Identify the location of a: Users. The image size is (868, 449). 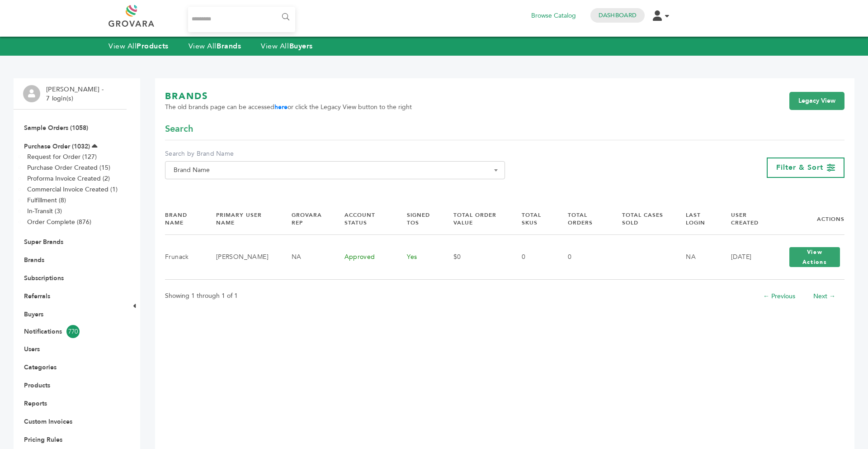
(31, 348).